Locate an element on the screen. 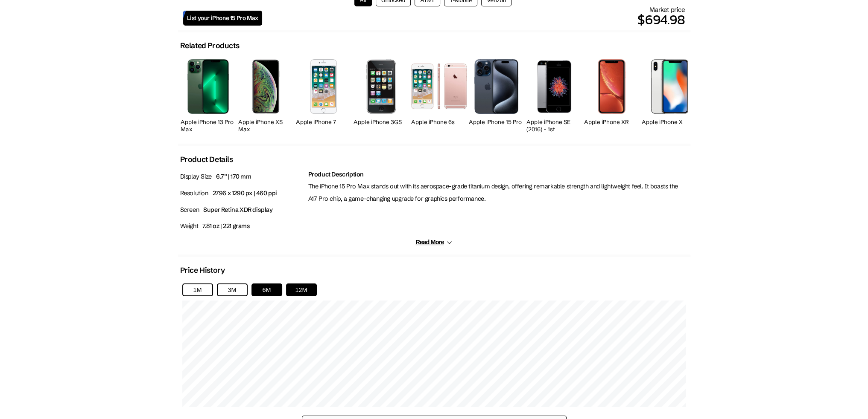 The image size is (868, 419). a: iPhone 13 Pro Max Apple iPhone 13 Pro Max is located at coordinates (208, 95).